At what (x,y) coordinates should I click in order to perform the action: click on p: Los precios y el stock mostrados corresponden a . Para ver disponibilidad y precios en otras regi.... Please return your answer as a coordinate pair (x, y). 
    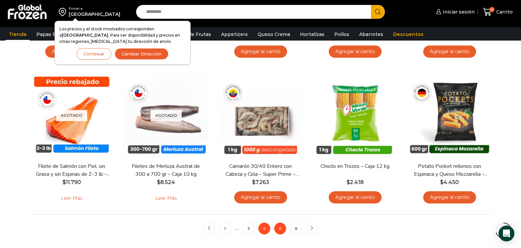
    Looking at the image, I should click on (123, 35).